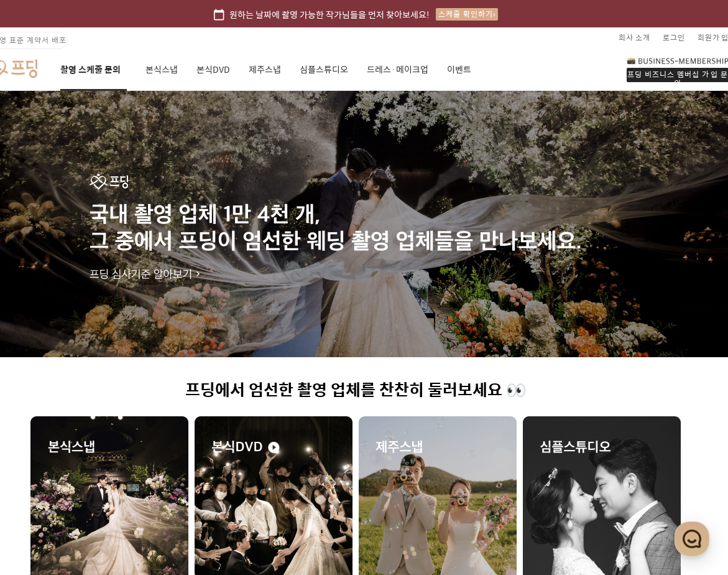 The image size is (728, 575). Describe the element at coordinates (674, 38) in the screenshot. I see `a: 로그인` at that location.